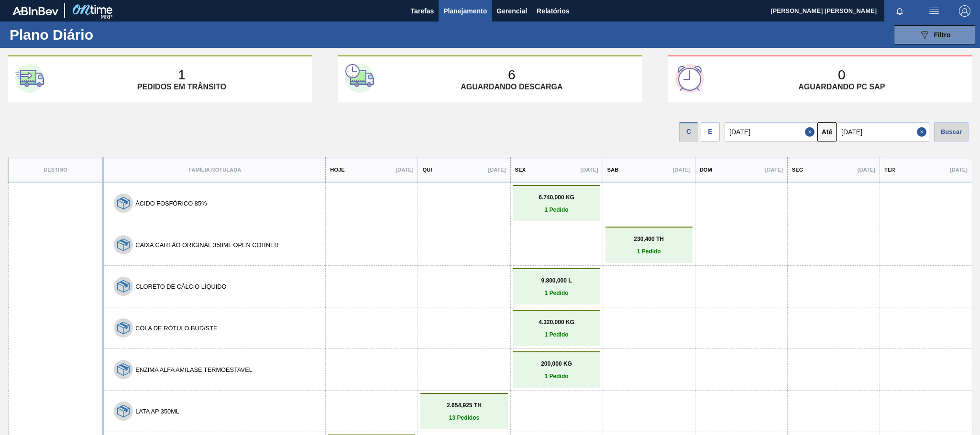 This screenshot has height=435, width=980. I want to click on a: 9.800,000 L1 Pedido, so click(557, 287).